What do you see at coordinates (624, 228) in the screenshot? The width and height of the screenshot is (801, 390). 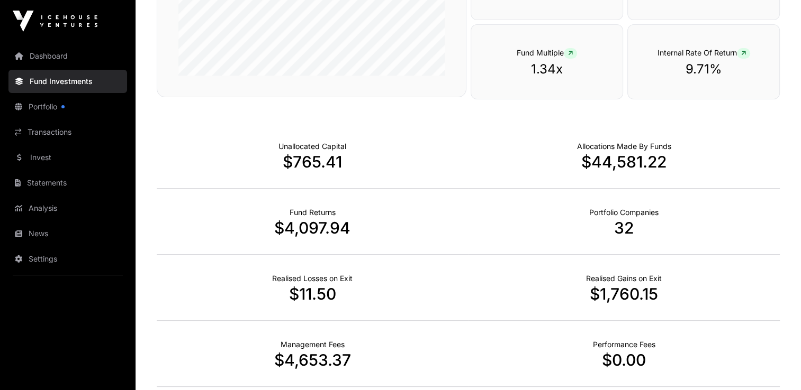 I see `p: 32` at bounding box center [624, 228].